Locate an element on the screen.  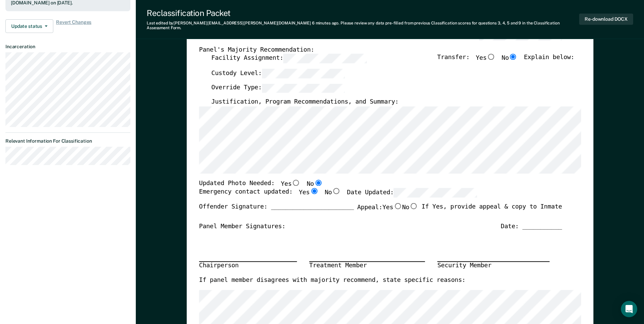
div: Security Member is located at coordinates (493, 266).